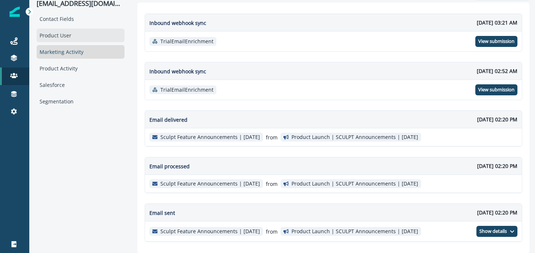 This screenshot has width=535, height=253. What do you see at coordinates (81, 19) in the screenshot?
I see `div: Contact Fields` at bounding box center [81, 19].